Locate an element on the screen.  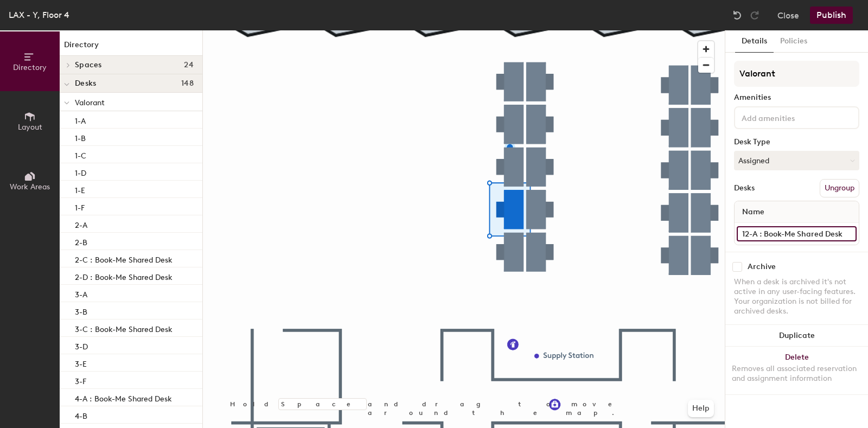
p: 1-A is located at coordinates (81, 120).